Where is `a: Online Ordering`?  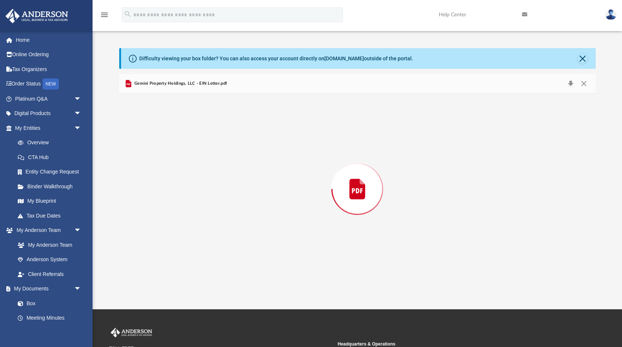 a: Online Ordering is located at coordinates (49, 55).